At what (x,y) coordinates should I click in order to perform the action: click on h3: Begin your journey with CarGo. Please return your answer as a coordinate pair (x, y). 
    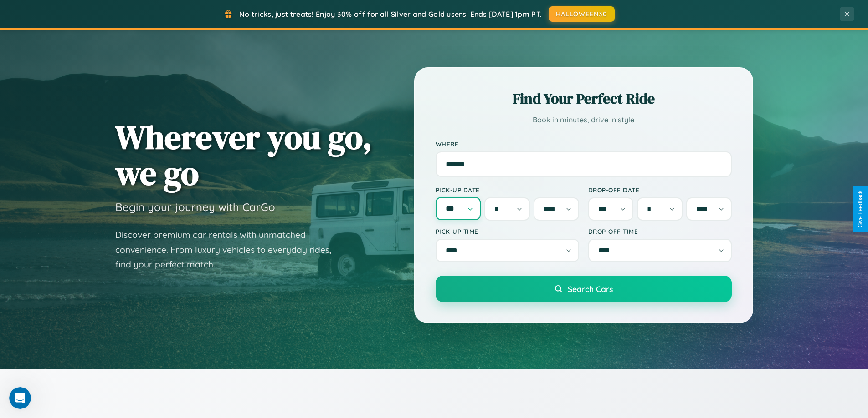
    Looking at the image, I should click on (195, 207).